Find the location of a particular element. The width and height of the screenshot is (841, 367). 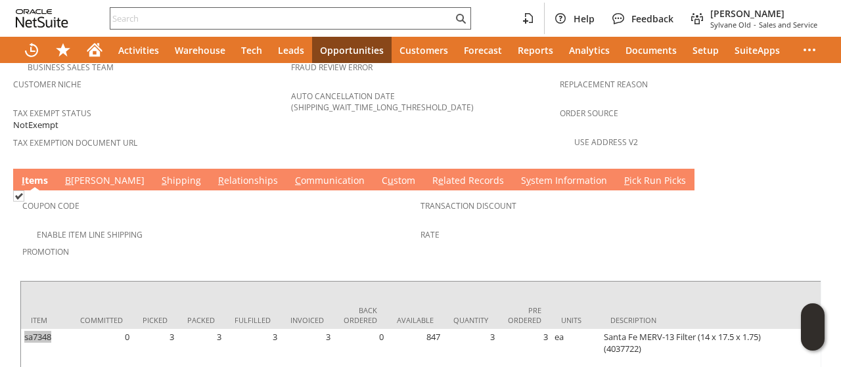

span: Reports is located at coordinates (536, 50).